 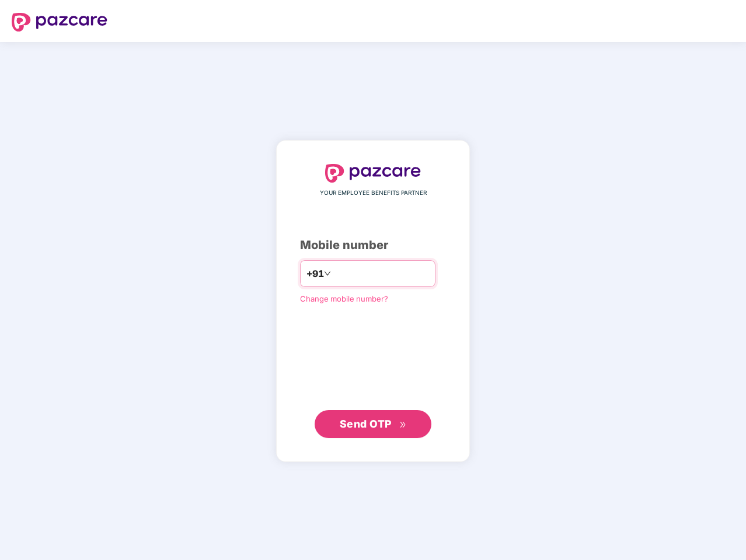 I want to click on span: Change mobile number?, so click(x=344, y=299).